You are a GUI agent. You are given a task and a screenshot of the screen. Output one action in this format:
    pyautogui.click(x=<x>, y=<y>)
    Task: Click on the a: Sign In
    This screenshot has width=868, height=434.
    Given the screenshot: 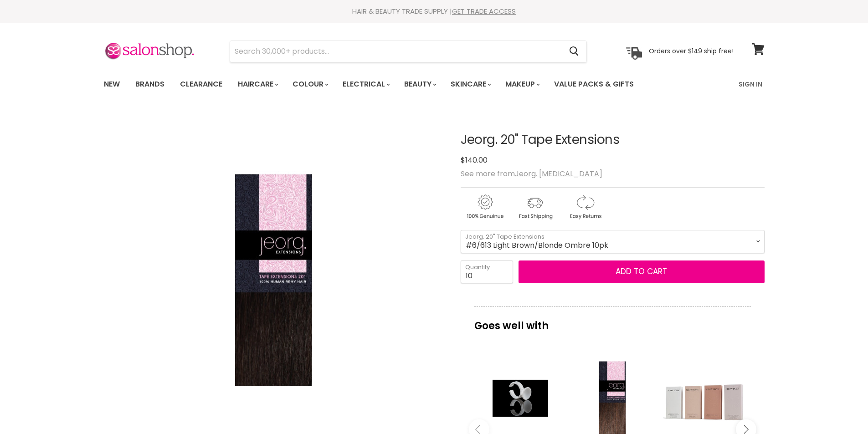 What is the action you would take?
    pyautogui.click(x=750, y=84)
    